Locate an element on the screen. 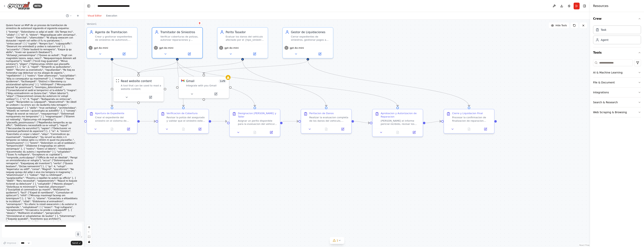 The height and width of the screenshot is (247, 644). g: Edge from 1215738b-7923-466a-bd2f-0fa57630b38a to 8c3d3de1-8528-4a98-9c0e-225af1fddc54 is located at coordinates (433, 122).